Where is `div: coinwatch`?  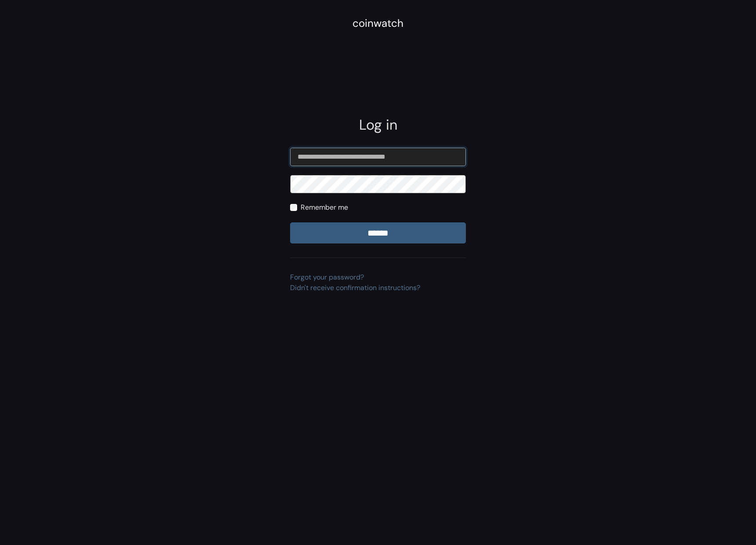 div: coinwatch is located at coordinates (378, 23).